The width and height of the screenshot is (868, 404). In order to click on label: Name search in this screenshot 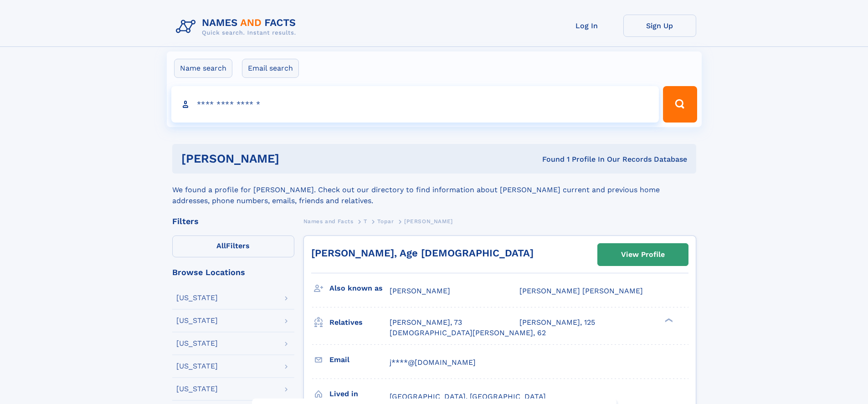, I will do `click(203, 68)`.